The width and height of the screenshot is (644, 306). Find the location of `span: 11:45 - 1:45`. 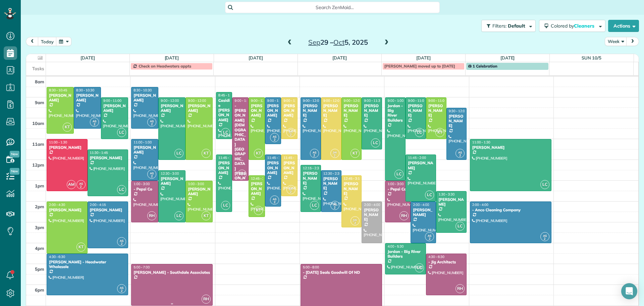

span: 11:45 - 1:45 is located at coordinates (292, 158).